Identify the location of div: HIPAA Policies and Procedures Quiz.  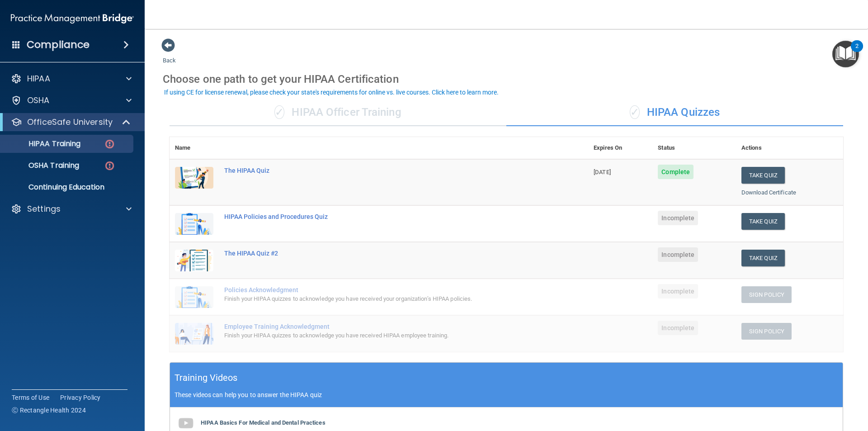
(383, 217).